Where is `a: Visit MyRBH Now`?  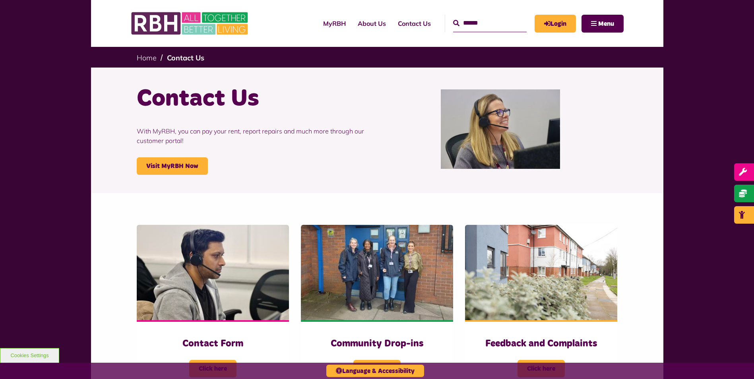
a: Visit MyRBH Now is located at coordinates (172, 166).